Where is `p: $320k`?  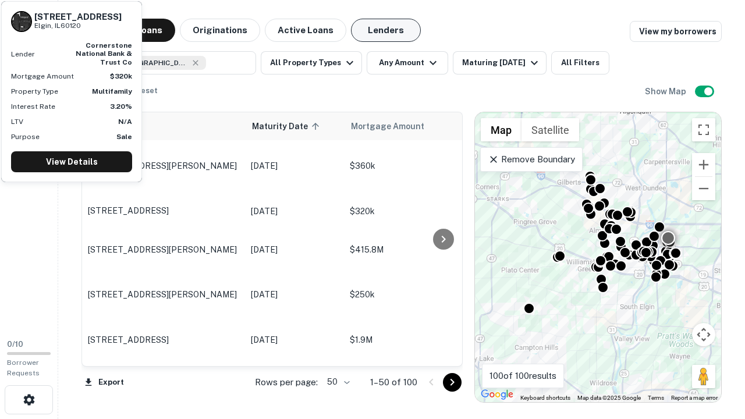 p: $320k is located at coordinates (408, 211).